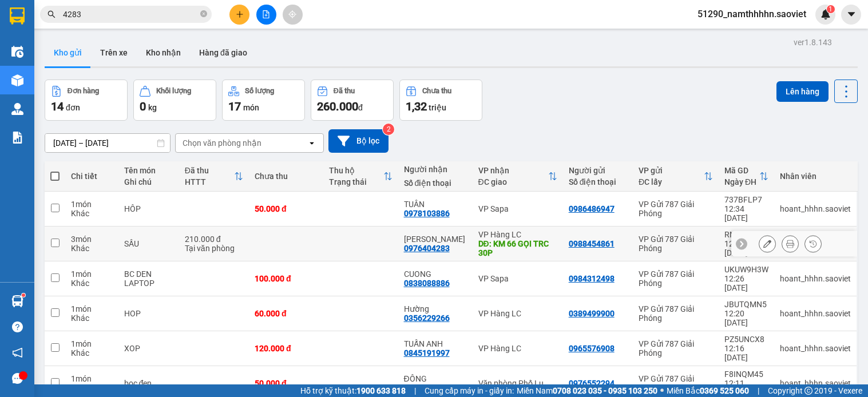 This screenshot has height=397, width=868. Describe the element at coordinates (286, 209) in the screenshot. I see `div: 50.000 đ` at that location.